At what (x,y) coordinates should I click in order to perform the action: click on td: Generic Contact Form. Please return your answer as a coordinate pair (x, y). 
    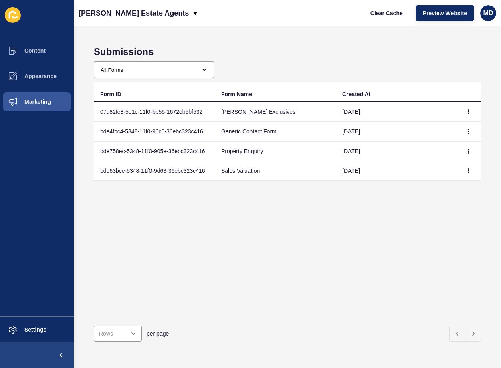
    Looking at the image, I should click on (275, 131).